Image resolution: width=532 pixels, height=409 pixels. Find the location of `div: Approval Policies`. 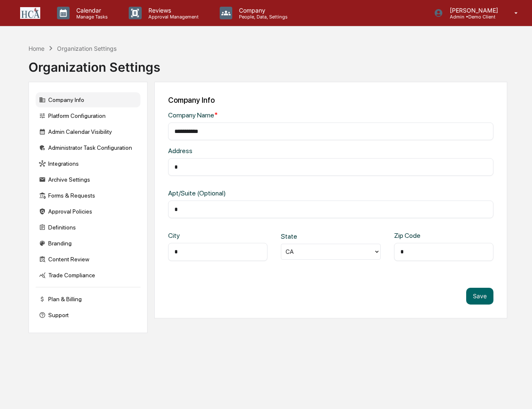

div: Approval Policies is located at coordinates (88, 211).